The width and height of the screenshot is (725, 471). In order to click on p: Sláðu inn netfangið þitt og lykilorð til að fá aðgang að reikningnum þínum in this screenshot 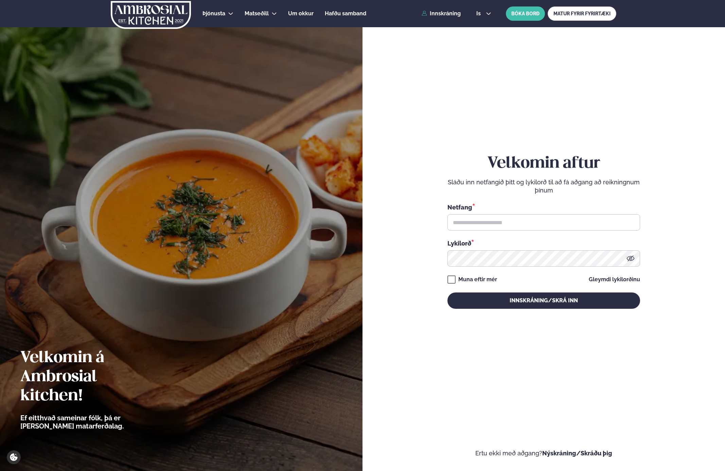, I will do `click(544, 186)`.